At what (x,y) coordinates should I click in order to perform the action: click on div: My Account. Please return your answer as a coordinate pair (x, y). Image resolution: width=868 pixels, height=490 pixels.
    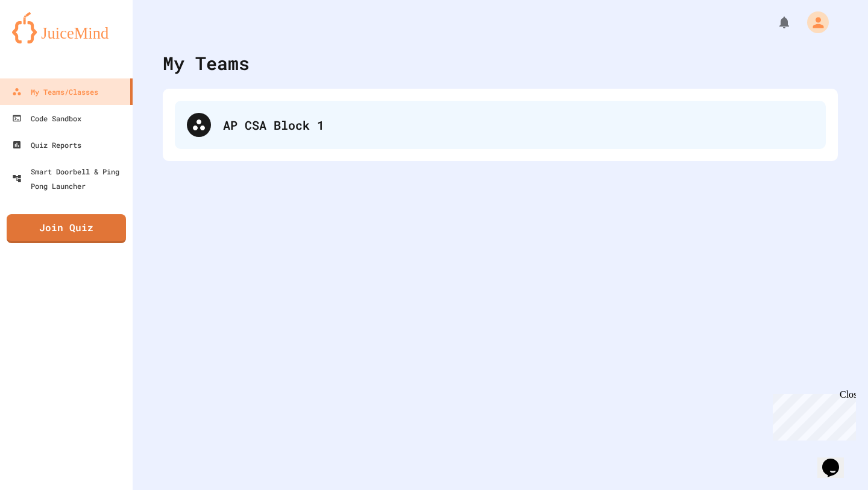
    Looking at the image, I should click on (813, 22).